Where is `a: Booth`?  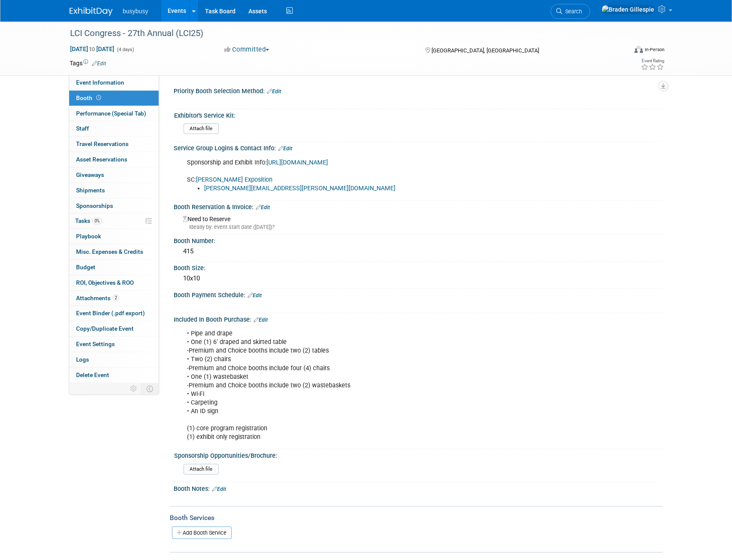
a: Booth is located at coordinates (114, 98).